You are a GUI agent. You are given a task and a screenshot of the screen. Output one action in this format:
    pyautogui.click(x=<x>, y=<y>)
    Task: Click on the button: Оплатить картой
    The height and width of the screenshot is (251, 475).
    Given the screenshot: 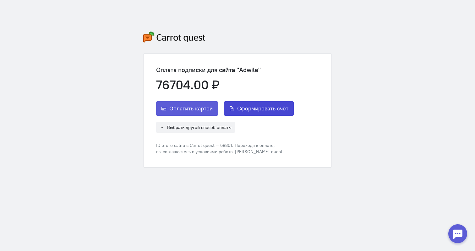 What is the action you would take?
    pyautogui.click(x=187, y=108)
    